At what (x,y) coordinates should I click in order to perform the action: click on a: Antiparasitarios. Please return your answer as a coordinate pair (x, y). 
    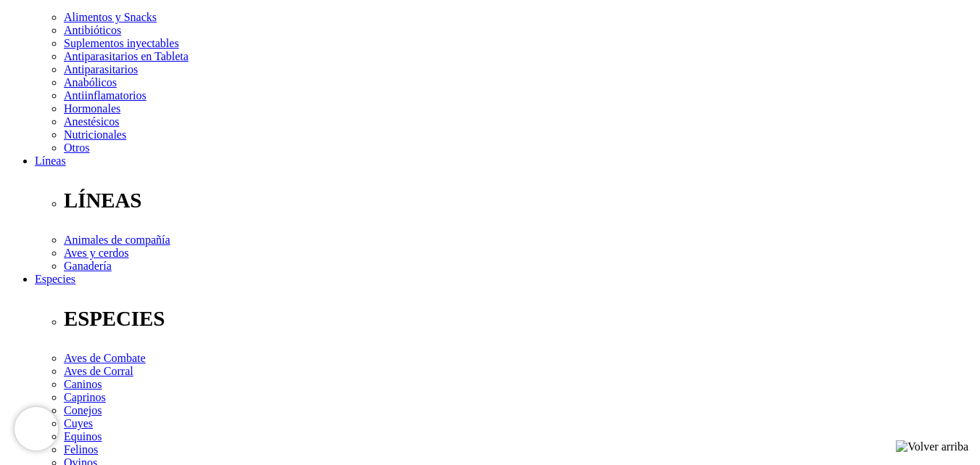
    Looking at the image, I should click on (101, 69).